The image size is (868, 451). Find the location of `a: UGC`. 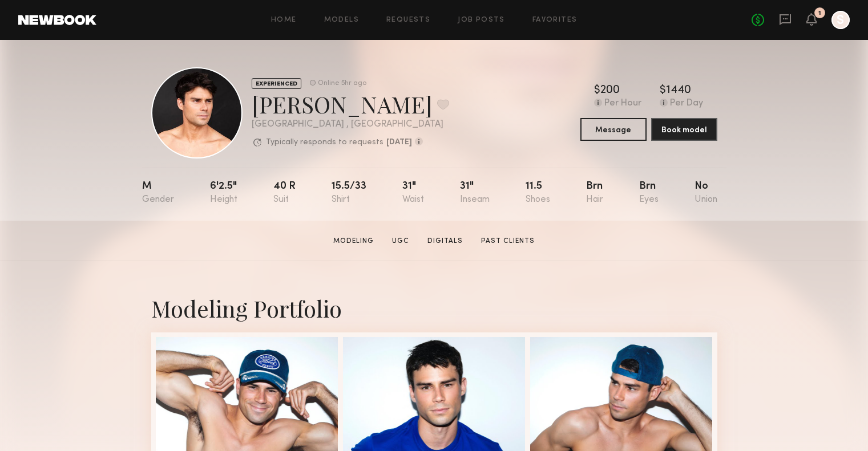

a: UGC is located at coordinates (401, 241).